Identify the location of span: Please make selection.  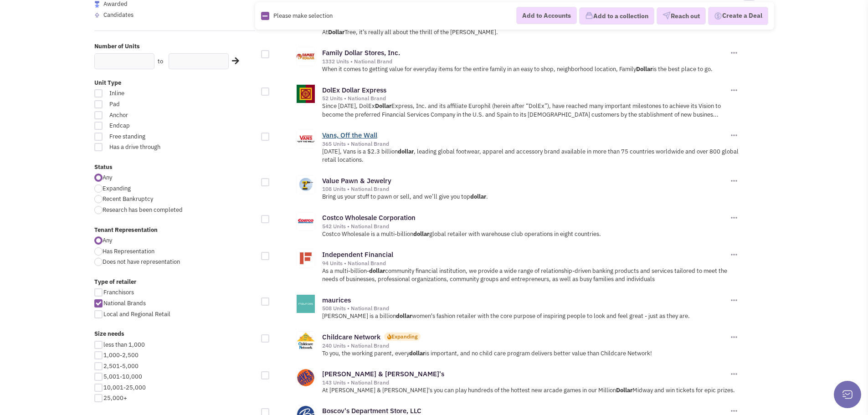
(303, 15).